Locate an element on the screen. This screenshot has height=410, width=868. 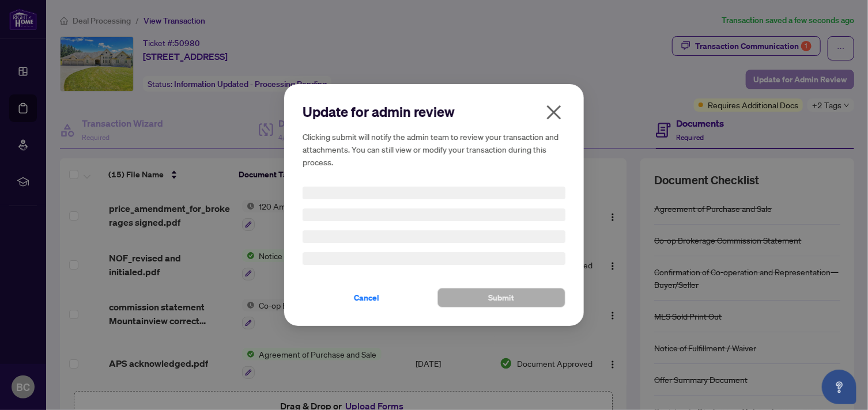
button: Cancel is located at coordinates (366, 298).